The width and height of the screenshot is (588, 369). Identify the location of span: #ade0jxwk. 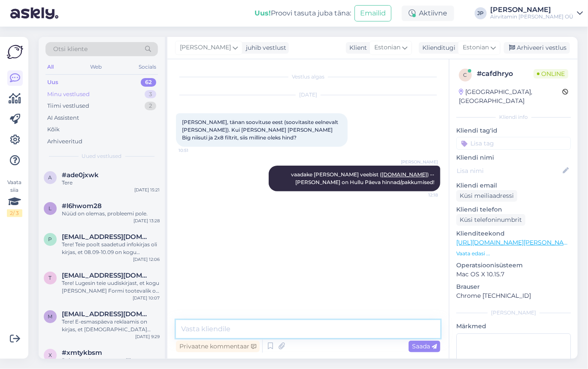
(80, 174).